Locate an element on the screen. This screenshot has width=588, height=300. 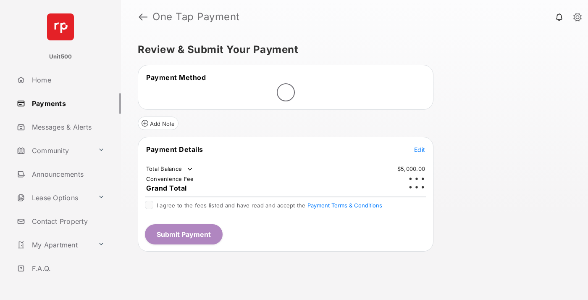
span: Payment Method is located at coordinates (176, 77).